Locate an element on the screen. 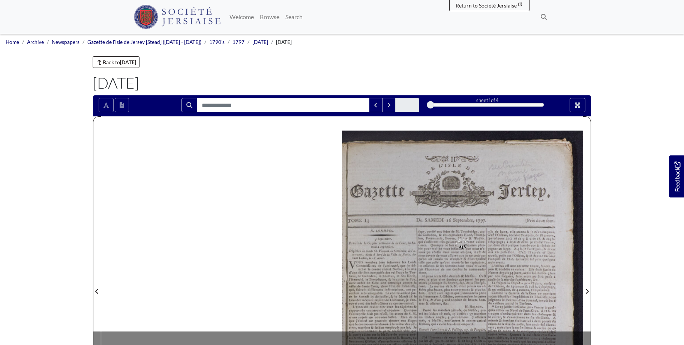 Image resolution: width=684 pixels, height=345 pixels. button: Open transcription window is located at coordinates (122, 105).